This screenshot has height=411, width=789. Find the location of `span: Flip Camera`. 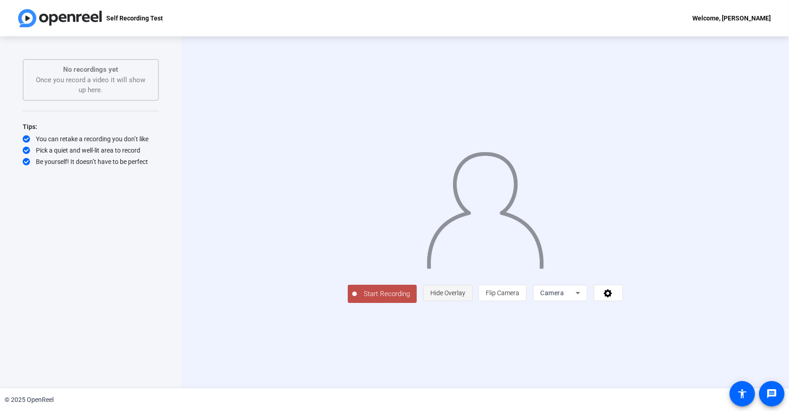

span: Flip Camera is located at coordinates (502, 293).